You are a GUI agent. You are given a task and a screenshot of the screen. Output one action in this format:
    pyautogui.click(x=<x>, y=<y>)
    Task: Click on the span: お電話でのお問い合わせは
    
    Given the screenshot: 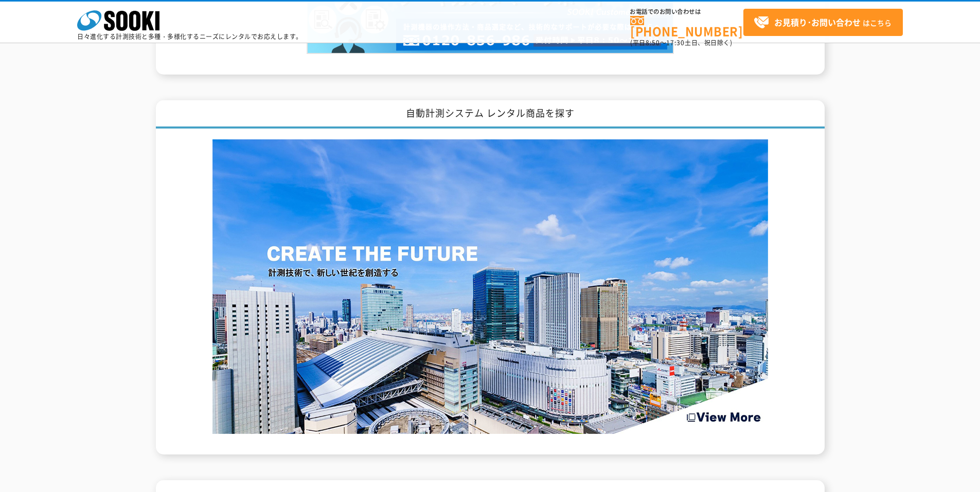 What is the action you would take?
    pyautogui.click(x=686, y=12)
    